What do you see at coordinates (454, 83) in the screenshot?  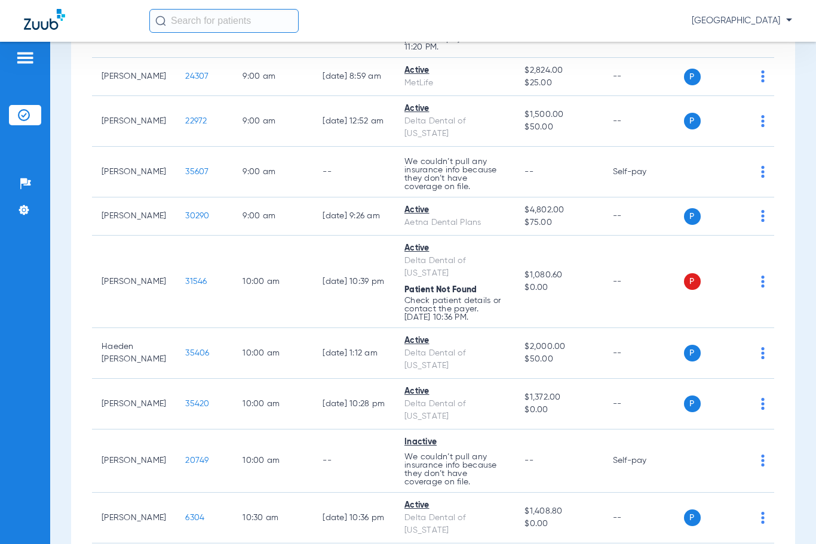 I see `div: MetLife` at bounding box center [454, 83].